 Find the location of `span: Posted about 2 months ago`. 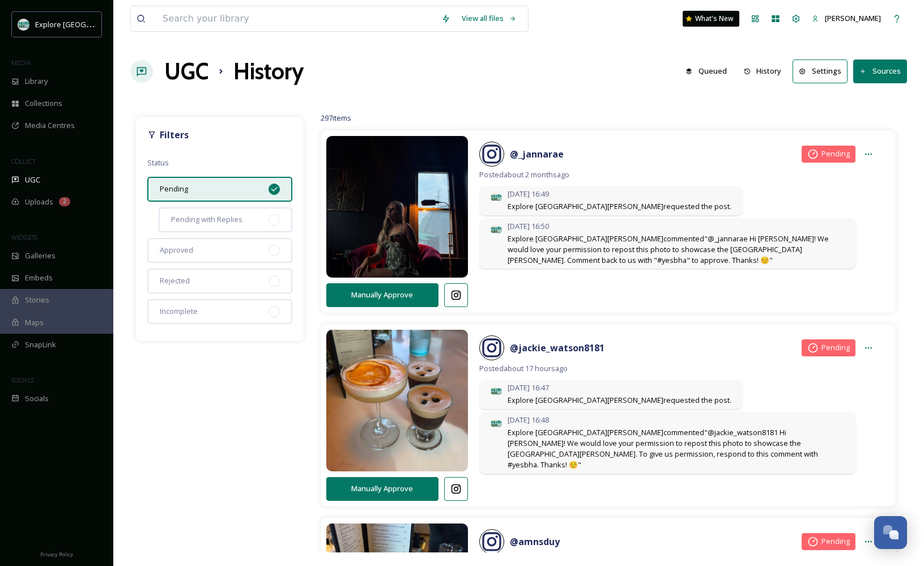

span: Posted about 2 months ago is located at coordinates (678, 174).